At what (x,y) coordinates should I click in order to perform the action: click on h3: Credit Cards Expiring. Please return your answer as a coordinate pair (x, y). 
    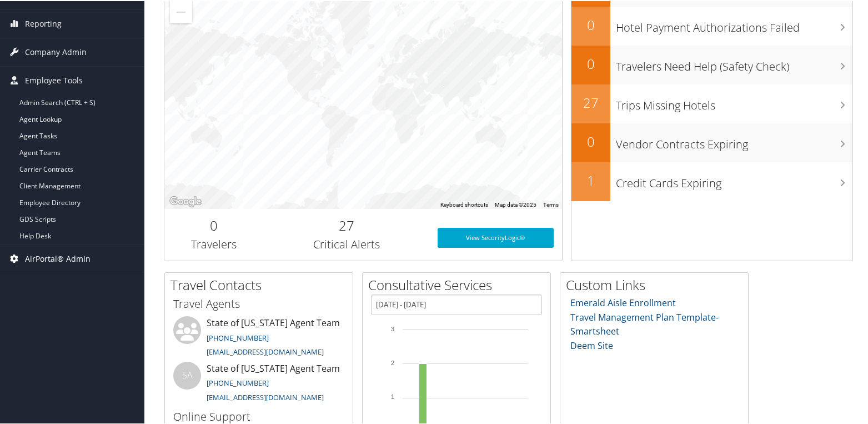
    Looking at the image, I should click on (734, 180).